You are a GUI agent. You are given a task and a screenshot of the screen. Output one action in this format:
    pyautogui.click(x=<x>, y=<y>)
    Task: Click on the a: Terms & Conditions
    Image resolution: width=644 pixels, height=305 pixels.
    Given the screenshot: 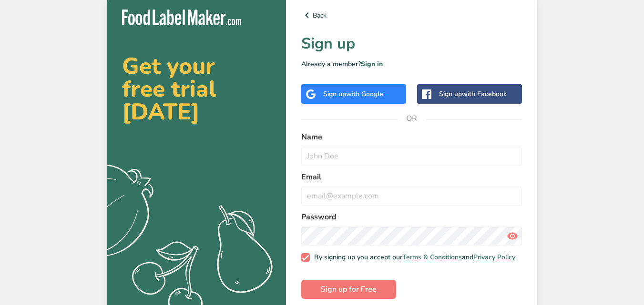 What is the action you would take?
    pyautogui.click(x=431, y=257)
    